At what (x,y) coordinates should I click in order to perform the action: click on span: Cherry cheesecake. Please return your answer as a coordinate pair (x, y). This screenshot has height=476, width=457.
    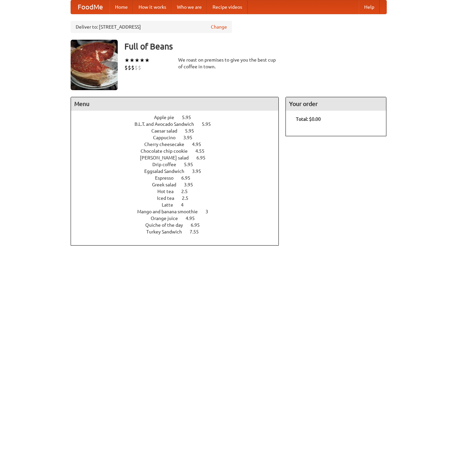
    Looking at the image, I should click on (167, 144).